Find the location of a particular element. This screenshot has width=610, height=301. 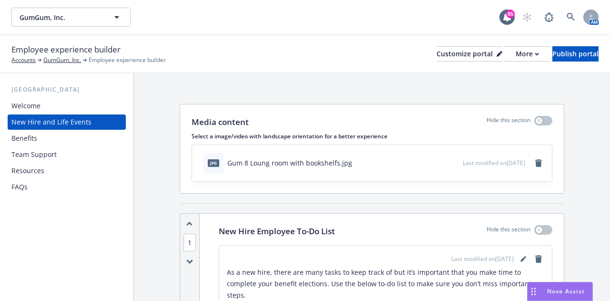

a: Search is located at coordinates (571, 17).